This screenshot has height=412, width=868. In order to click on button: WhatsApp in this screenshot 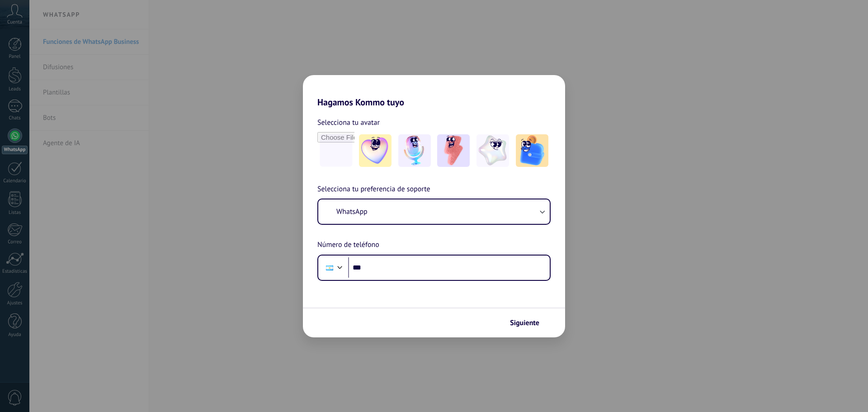, I will do `click(434, 212)`.